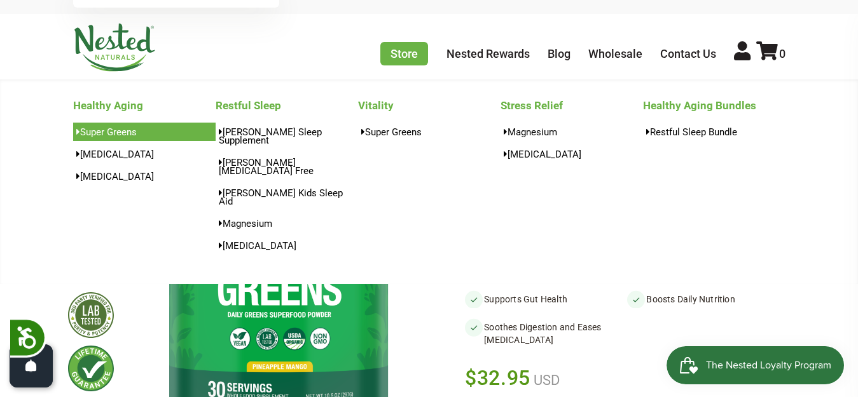 Image resolution: width=858 pixels, height=397 pixels. What do you see at coordinates (545, 380) in the screenshot?
I see `span: USD` at bounding box center [545, 380].